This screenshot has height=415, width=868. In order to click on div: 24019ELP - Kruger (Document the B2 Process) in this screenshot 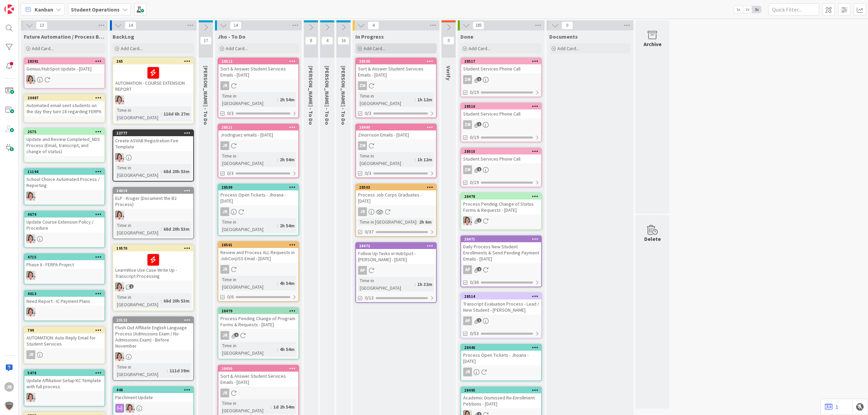, I will do `click(153, 199)`.